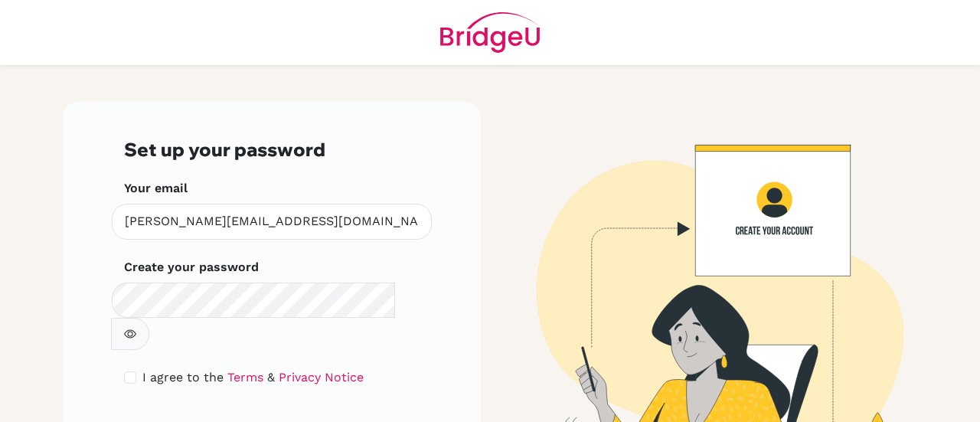  What do you see at coordinates (155, 189) in the screenshot?
I see `label: Your email` at bounding box center [155, 189].